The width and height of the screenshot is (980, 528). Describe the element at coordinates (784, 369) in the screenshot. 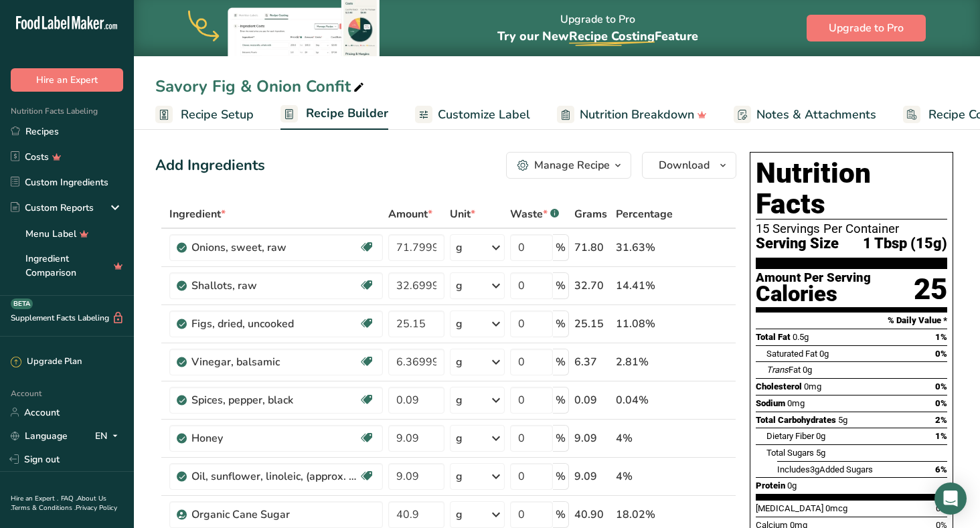

I see `span: Fat` at that location.